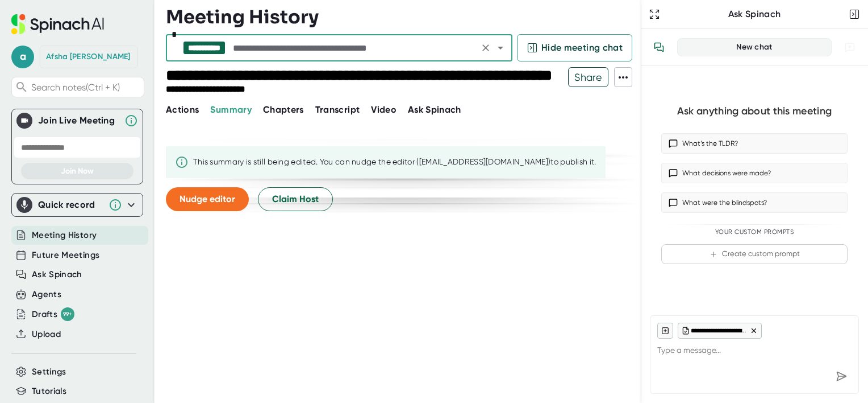 The width and height of the screenshot is (868, 403). I want to click on span: Nudge editor, so click(208, 198).